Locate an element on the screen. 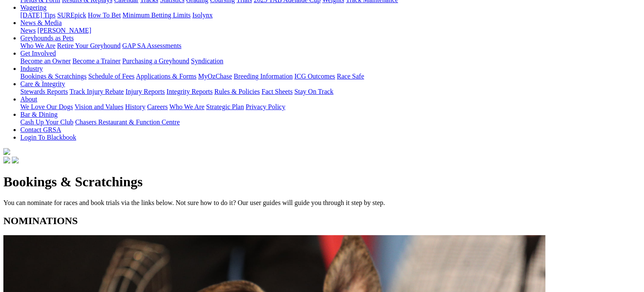  a: Industry is located at coordinates (31, 68).